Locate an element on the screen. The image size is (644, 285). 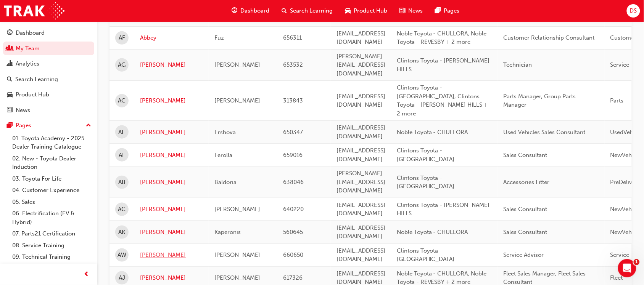
a: 09. Technical Training is located at coordinates (52, 257).